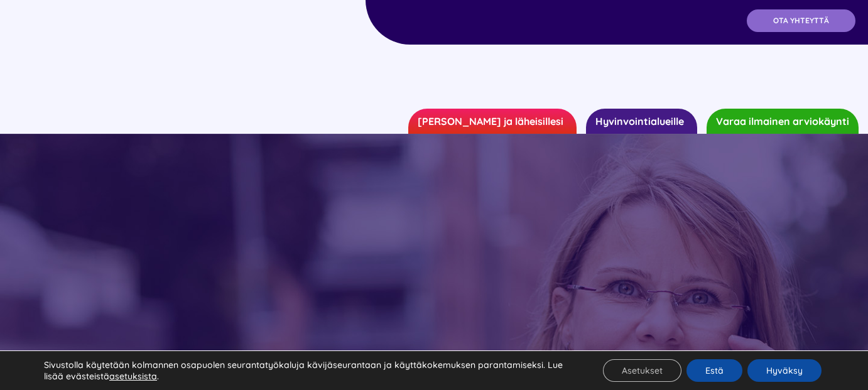  I want to click on a: Varaa ilmainen arviokäynti, so click(782, 122).